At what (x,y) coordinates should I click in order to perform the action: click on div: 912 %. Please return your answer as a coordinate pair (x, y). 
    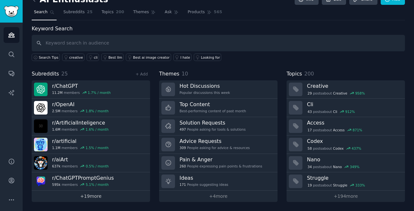
    Looking at the image, I should click on (350, 112).